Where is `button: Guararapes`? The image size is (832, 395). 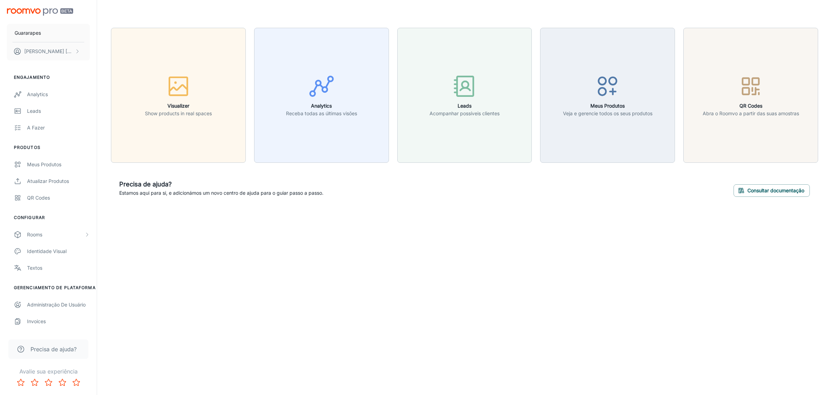 button: Guararapes is located at coordinates (48, 33).